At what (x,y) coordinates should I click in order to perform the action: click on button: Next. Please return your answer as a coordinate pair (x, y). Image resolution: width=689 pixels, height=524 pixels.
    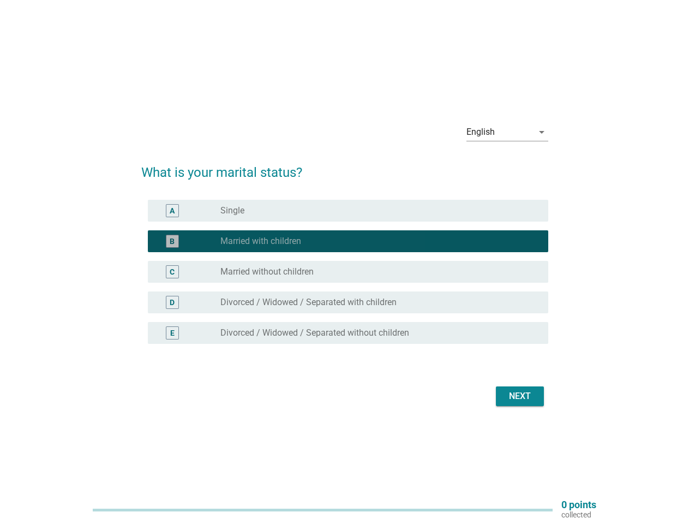
    Looking at the image, I should click on (520, 396).